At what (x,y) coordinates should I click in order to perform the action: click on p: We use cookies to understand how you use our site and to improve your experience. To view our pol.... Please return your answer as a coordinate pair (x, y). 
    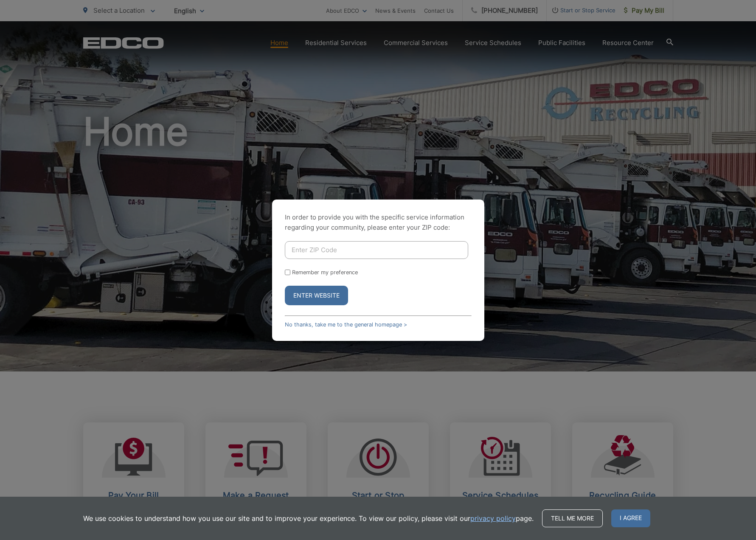
    Looking at the image, I should click on (308, 518).